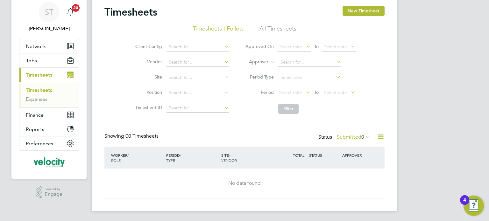  Describe the element at coordinates (49, 162) in the screenshot. I see `img: velocityrecruitment-logo-retina.png` at that location.